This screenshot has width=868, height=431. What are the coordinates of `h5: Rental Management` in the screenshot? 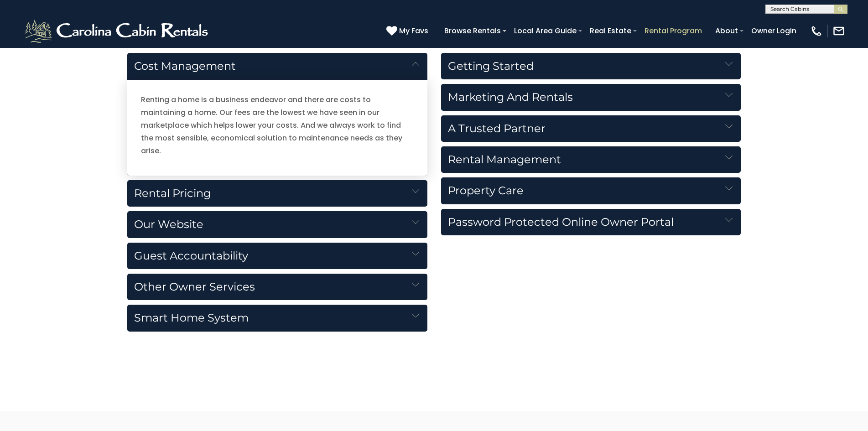 It's located at (591, 160).